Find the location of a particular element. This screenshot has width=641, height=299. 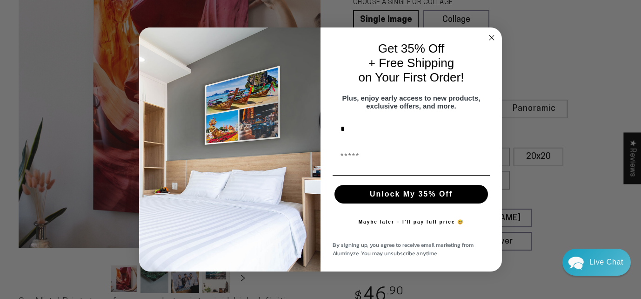

img: 728e4f65-7e6c-44e2-b7d1-0292a396982f.jpeg is located at coordinates (230, 149).